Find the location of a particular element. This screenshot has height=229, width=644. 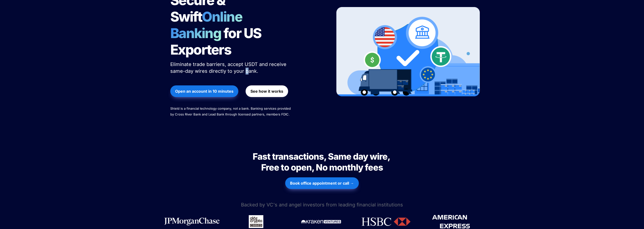

a: Book office appointment or call → is located at coordinates (322, 183).